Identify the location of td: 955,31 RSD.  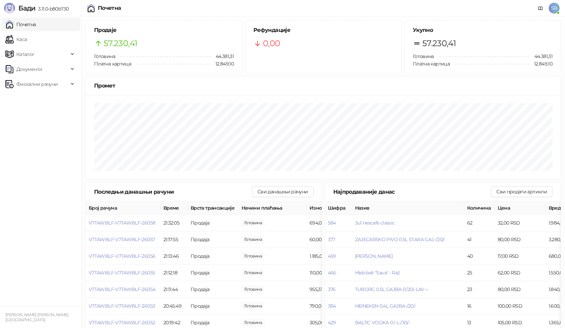
(332, 290).